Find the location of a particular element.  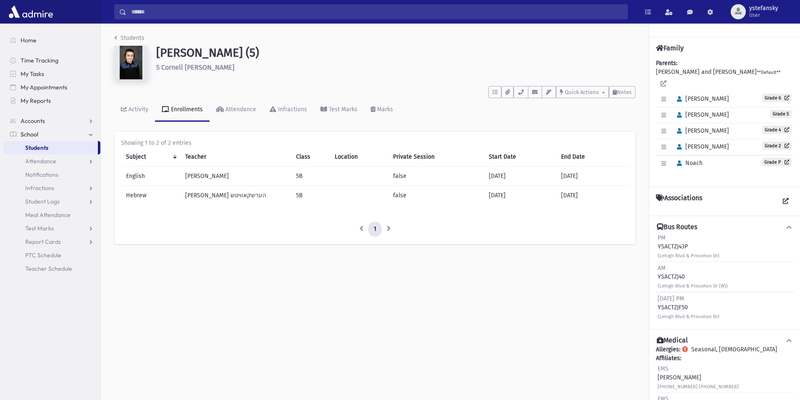

a: Grade 6 is located at coordinates (777, 98).